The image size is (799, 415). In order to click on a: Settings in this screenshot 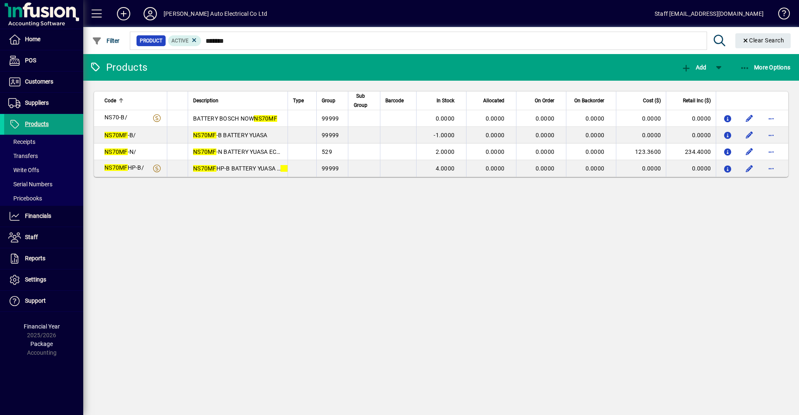, I will do `click(44, 280)`.